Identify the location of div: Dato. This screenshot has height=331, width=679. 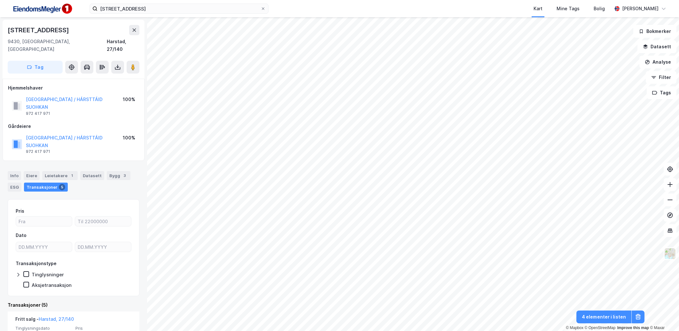
(21, 235).